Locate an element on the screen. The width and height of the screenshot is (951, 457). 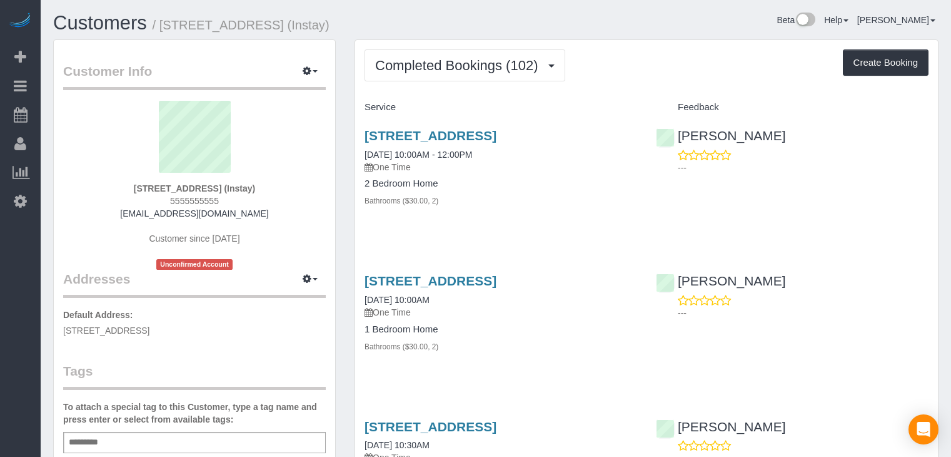
a: Beta is located at coordinates (796, 20).